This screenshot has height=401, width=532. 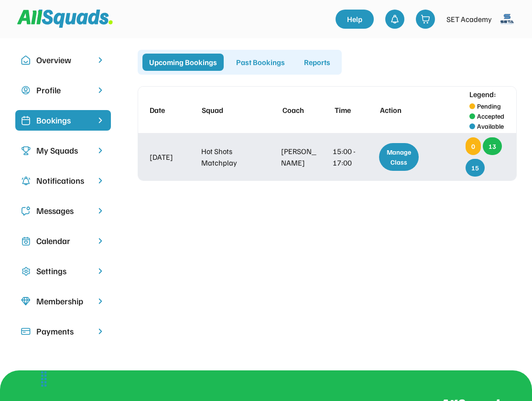 What do you see at coordinates (26, 150) in the screenshot?
I see `img: Icon%20copy%203.svg` at bounding box center [26, 150].